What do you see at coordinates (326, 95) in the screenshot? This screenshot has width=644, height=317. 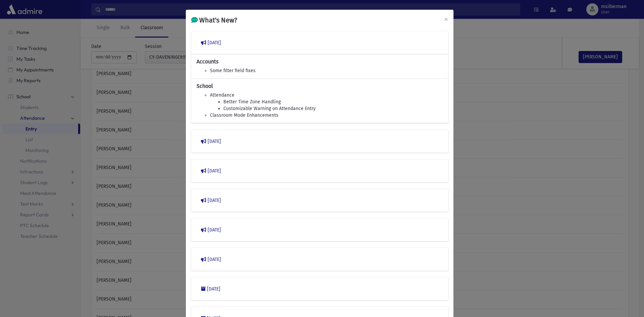 I see `li: Attendance` at bounding box center [326, 95].